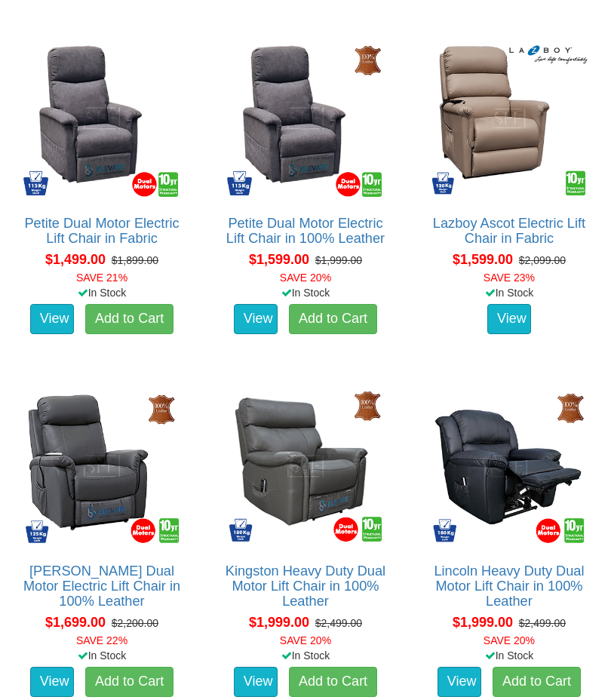 Image resolution: width=611 pixels, height=700 pixels. I want to click on a: Petite Dual Motor Electric Lift Chair in Fabric, so click(101, 231).